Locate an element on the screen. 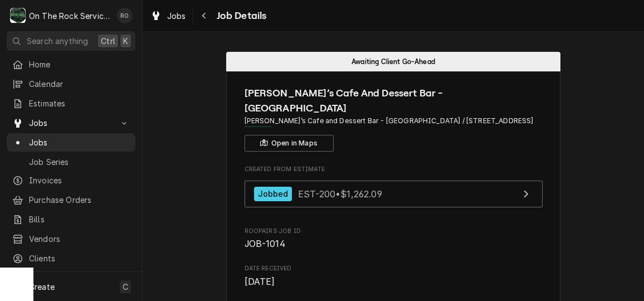  span: Clients is located at coordinates (79, 258).